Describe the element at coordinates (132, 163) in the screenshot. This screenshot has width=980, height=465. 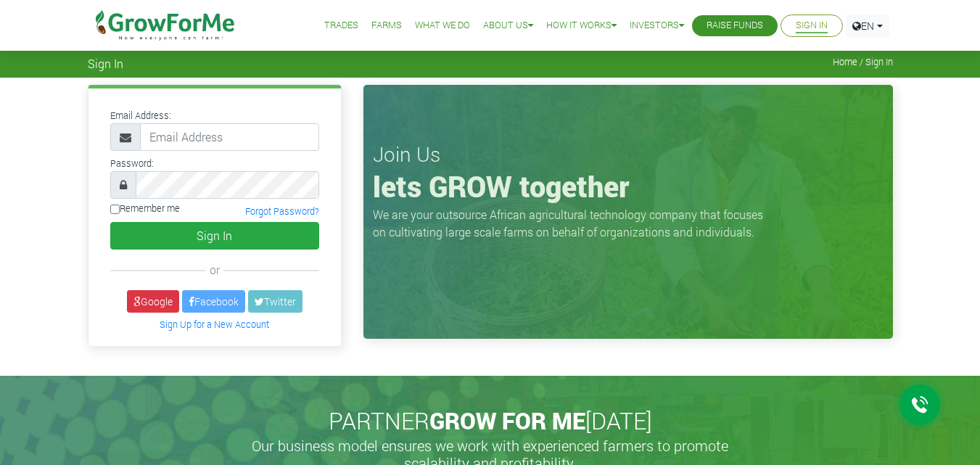
I see `label: Password:` at that location.